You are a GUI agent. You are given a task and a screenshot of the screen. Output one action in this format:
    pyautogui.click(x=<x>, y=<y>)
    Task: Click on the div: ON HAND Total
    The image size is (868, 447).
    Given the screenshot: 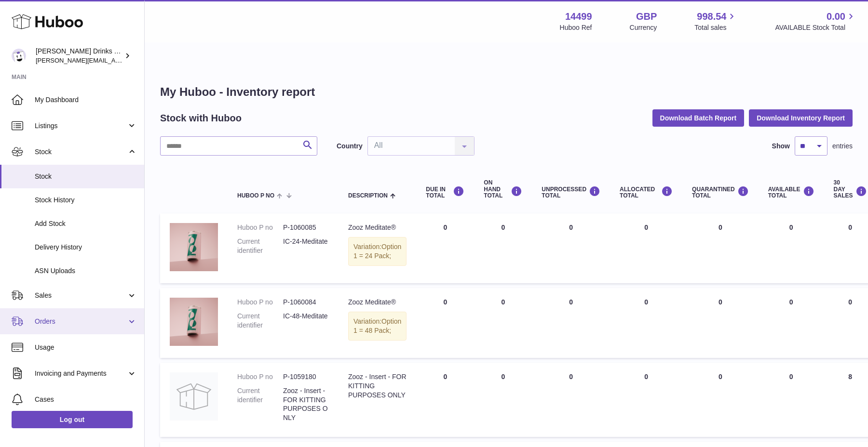 What is the action you would take?
    pyautogui.click(x=503, y=189)
    